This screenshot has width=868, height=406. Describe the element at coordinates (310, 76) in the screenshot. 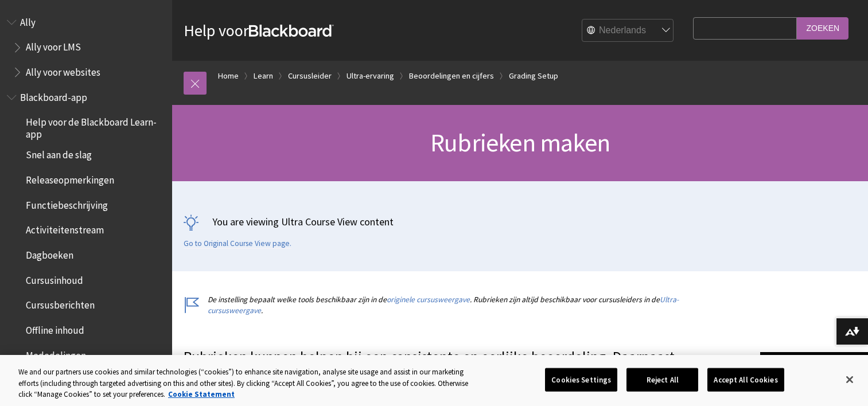

I see `a: Cursusleider` at that location.